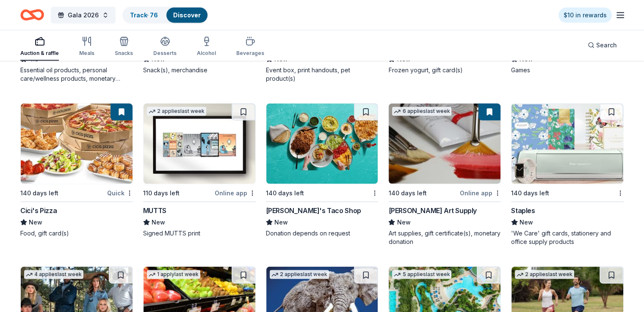  Describe the element at coordinates (422, 274) in the screenshot. I see `div: 5 applies last week` at that location.